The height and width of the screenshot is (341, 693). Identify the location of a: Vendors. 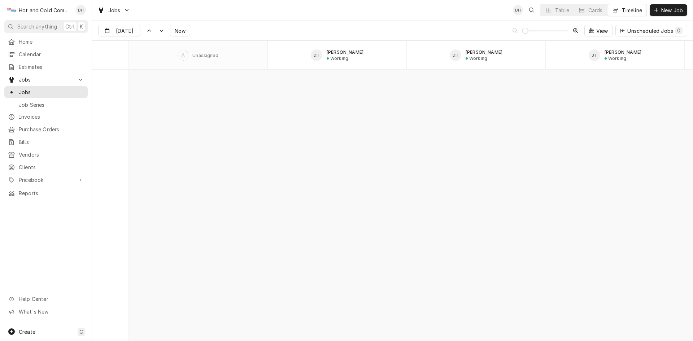
(46, 154).